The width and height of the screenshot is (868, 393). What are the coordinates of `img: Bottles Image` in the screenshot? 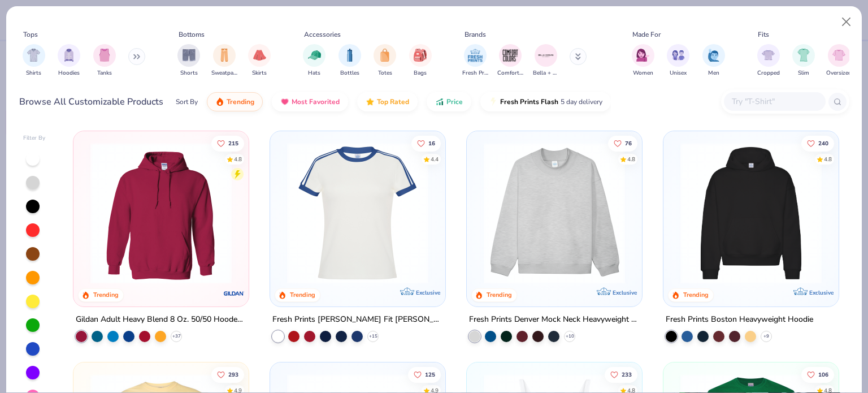 It's located at (350, 55).